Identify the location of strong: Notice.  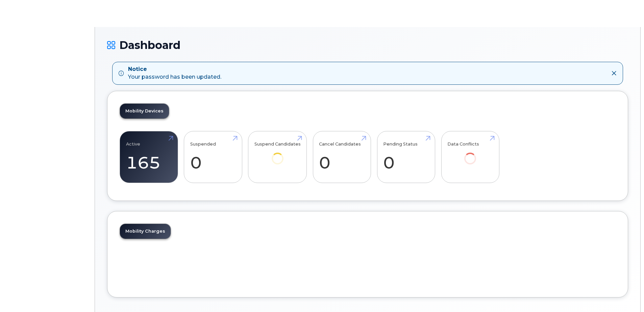
(175, 69).